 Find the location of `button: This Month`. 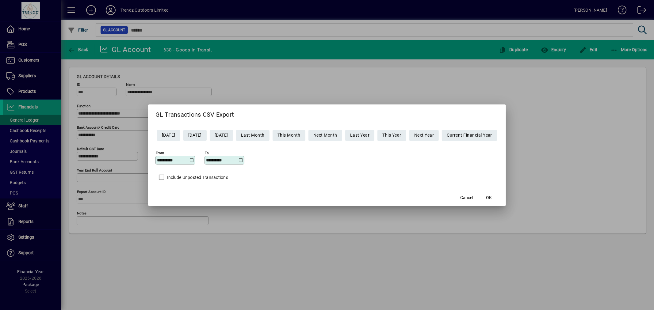

button: This Month is located at coordinates (289, 136).